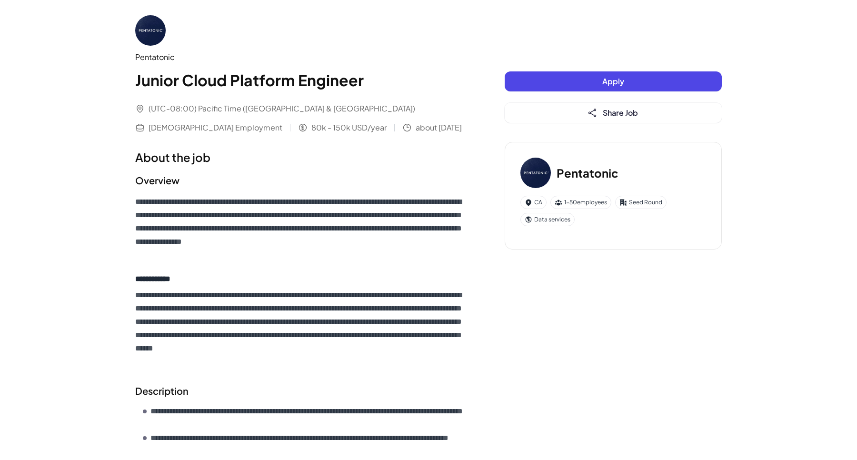  Describe the element at coordinates (301, 80) in the screenshot. I see `h1: Junior Cloud Platform Engineer` at that location.